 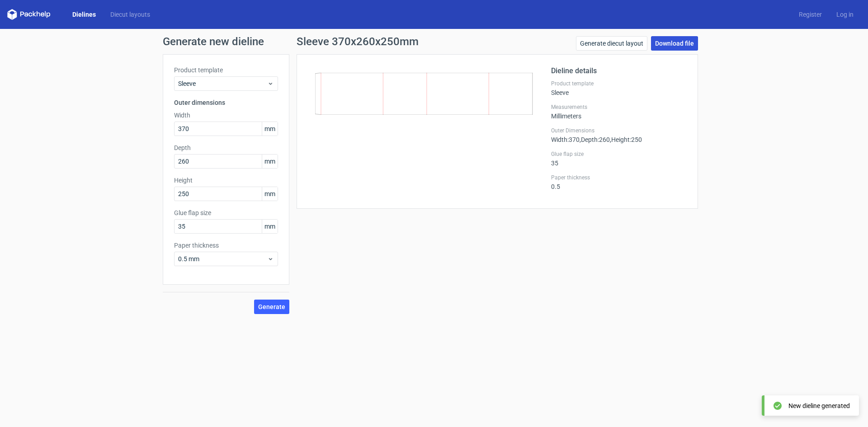 I want to click on div: New dieline generated, so click(x=819, y=406).